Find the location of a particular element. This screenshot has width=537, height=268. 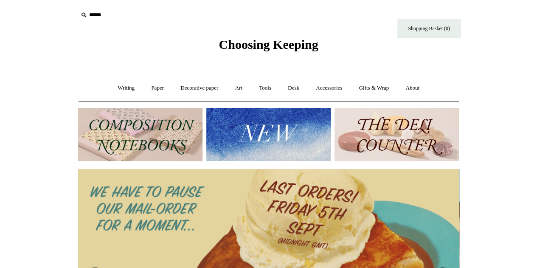

a: The Deli Counter is located at coordinates (396, 134).